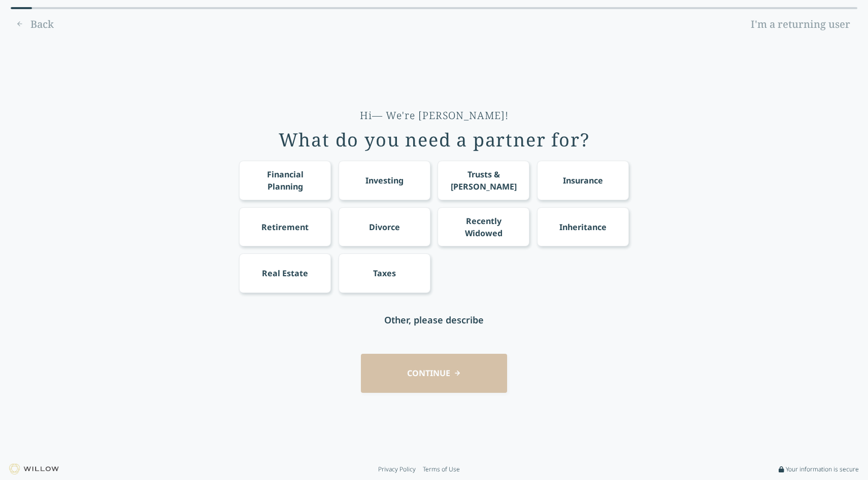 The height and width of the screenshot is (480, 868). I want to click on a: I'm a returning user, so click(800, 24).